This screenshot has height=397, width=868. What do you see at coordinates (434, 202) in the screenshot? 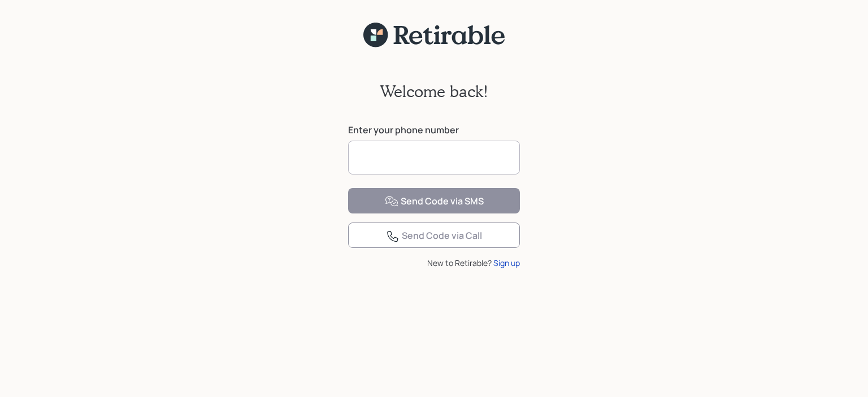
I see `div: Send Code via SMS` at bounding box center [434, 202].